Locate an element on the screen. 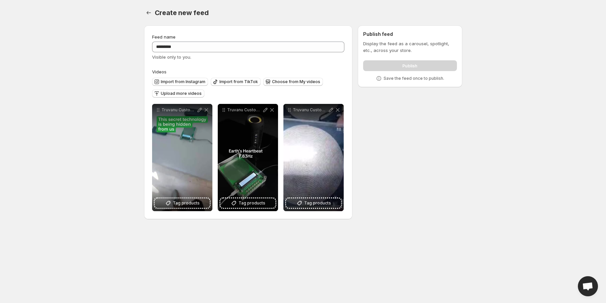 This screenshot has width=606, height=303. div: Truvanu Customize Truvanu Shopify 6Tag products is located at coordinates (313, 157).